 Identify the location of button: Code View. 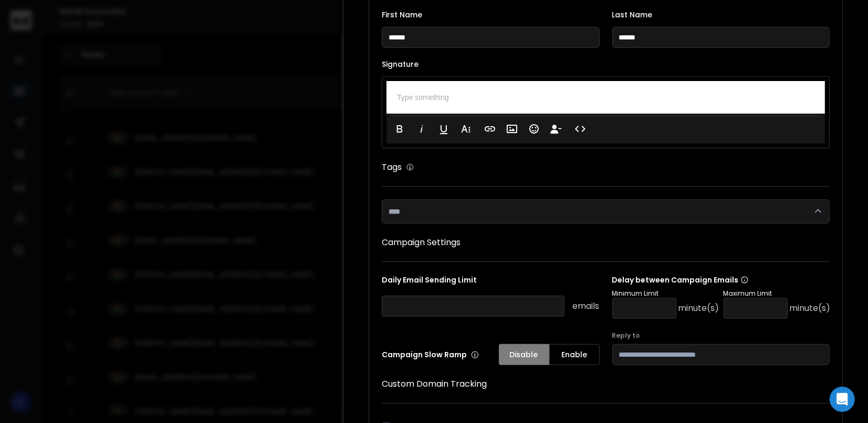
(580, 129).